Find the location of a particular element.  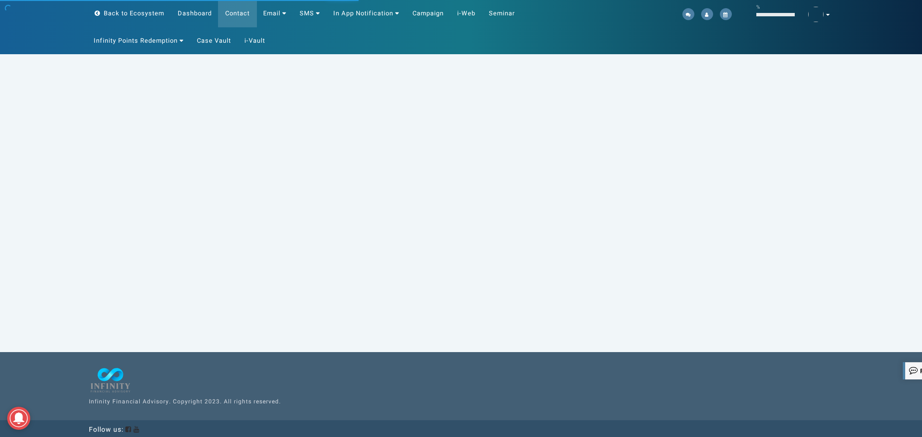

span: Follow us: is located at coordinates (106, 430).